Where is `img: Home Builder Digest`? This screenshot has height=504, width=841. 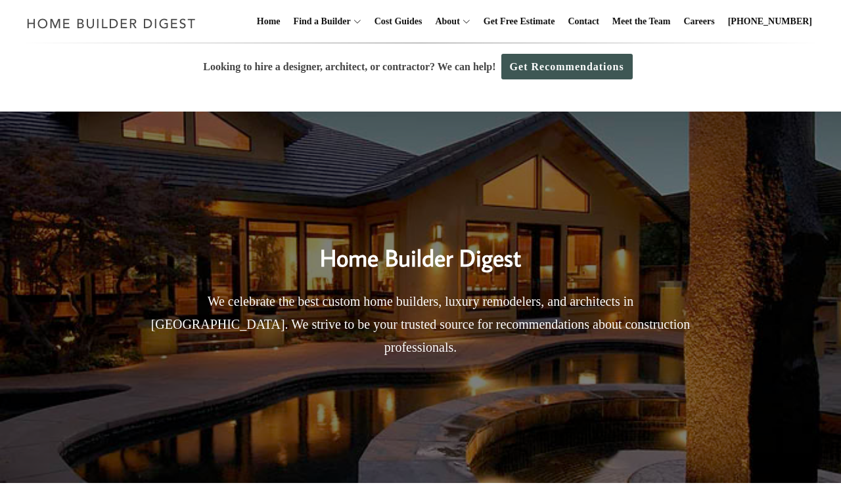 img: Home Builder Digest is located at coordinates (111, 23).